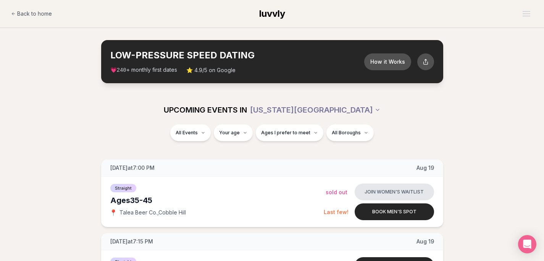 Image resolution: width=544 pixels, height=261 pixels. What do you see at coordinates (350, 133) in the screenshot?
I see `button: All Boroughs` at bounding box center [350, 133].